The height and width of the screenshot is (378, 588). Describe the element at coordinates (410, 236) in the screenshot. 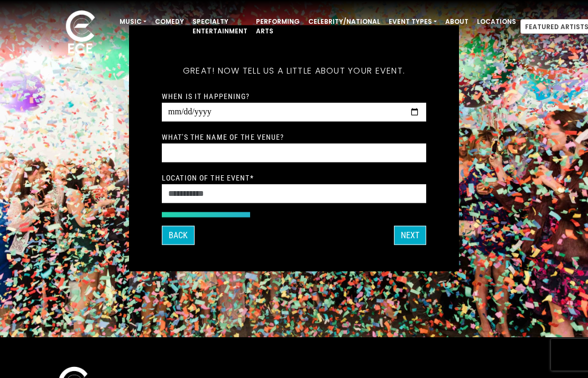

I see `button: Next` at that location.